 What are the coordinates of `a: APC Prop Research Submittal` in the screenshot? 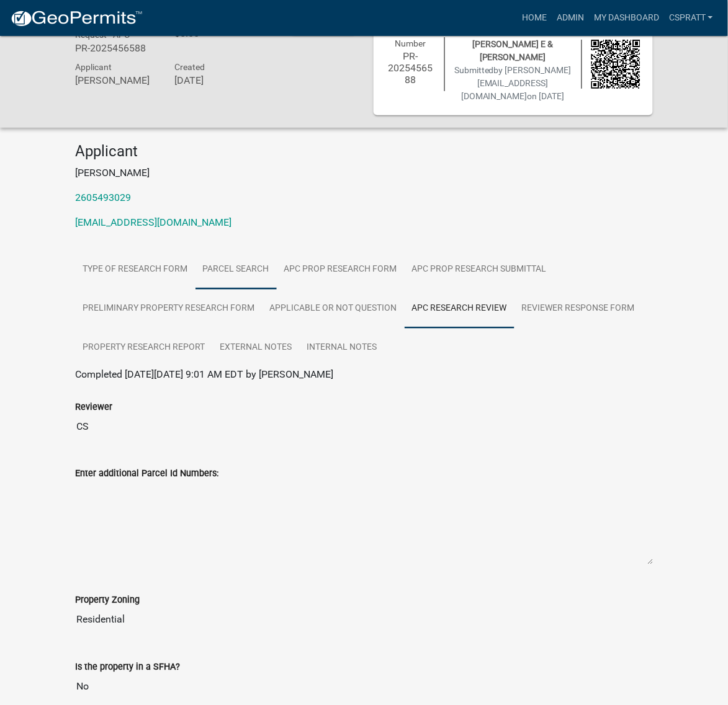 It's located at (479, 270).